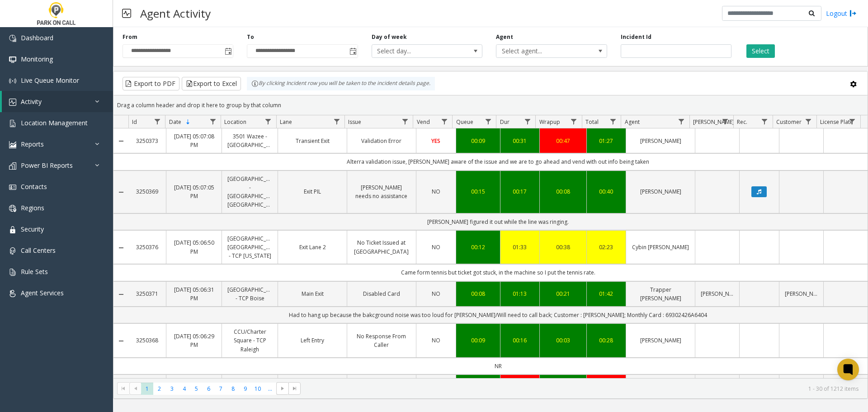 This screenshot has width=868, height=412. Describe the element at coordinates (488, 122) in the screenshot. I see `a: Queue Filter Menu` at that location.